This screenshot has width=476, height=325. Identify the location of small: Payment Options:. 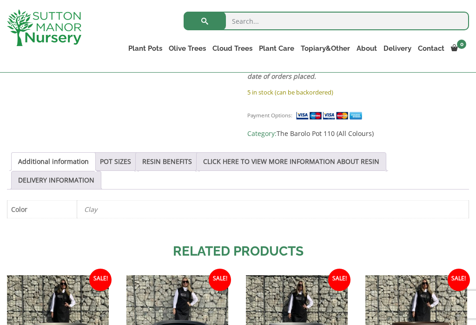
(270, 115).